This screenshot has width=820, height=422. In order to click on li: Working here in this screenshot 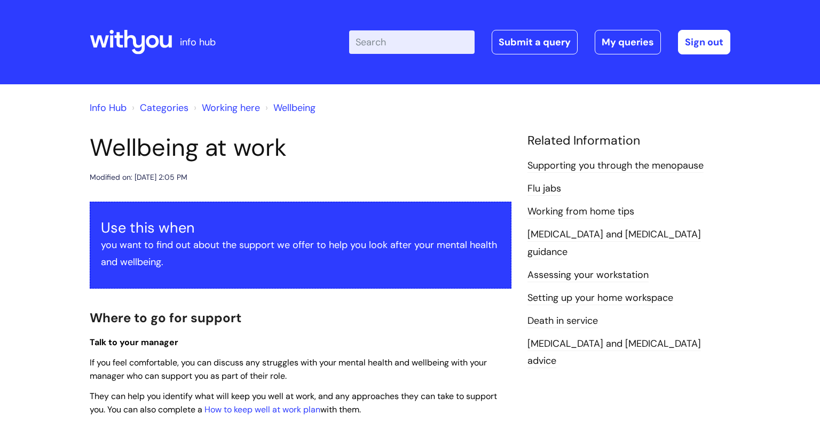, I will do `click(225, 108)`.